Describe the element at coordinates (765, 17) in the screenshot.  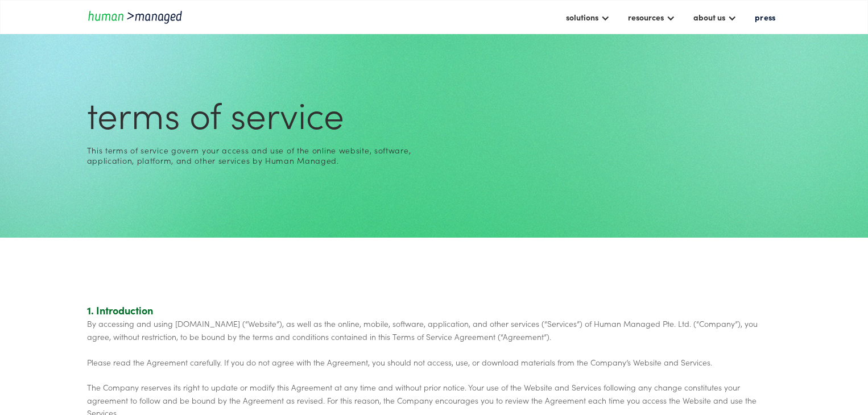
I see `a: press` at that location.